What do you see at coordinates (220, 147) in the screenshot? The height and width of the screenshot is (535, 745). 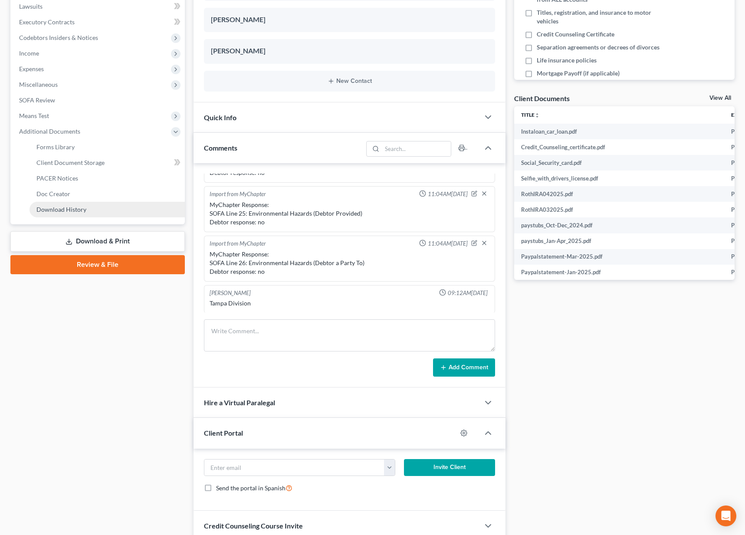 I see `span: Comments` at bounding box center [220, 147].